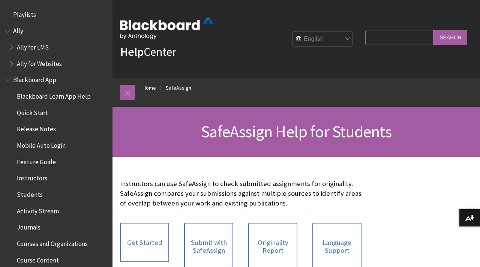 This screenshot has height=267, width=480. I want to click on span: Course Content, so click(38, 259).